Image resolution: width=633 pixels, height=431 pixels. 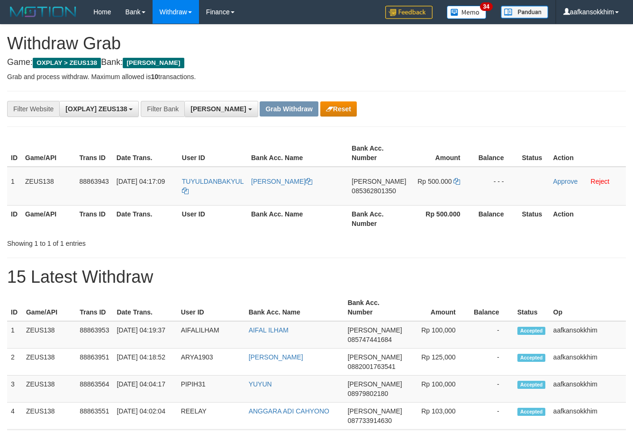 What do you see at coordinates (288, 109) in the screenshot?
I see `button: Grab Withdraw` at bounding box center [288, 109].